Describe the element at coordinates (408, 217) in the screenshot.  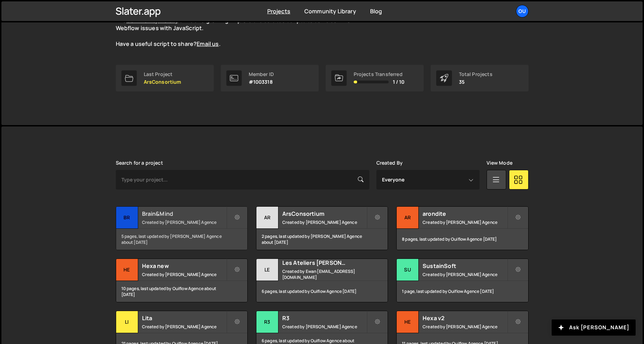
I see `div: ar` at that location.